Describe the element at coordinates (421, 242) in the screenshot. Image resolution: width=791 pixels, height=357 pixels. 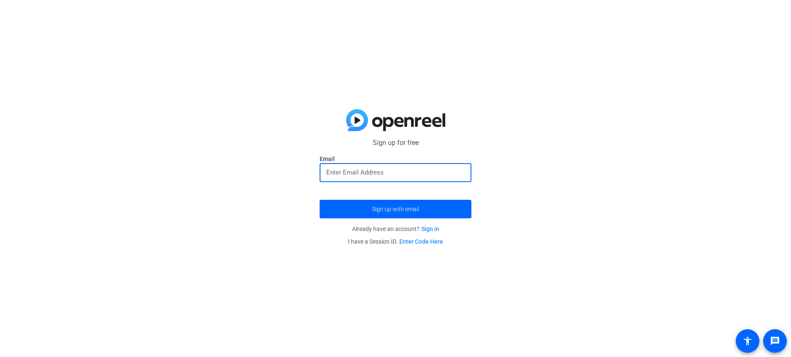
I see `a: Enter Code Here` at that location.